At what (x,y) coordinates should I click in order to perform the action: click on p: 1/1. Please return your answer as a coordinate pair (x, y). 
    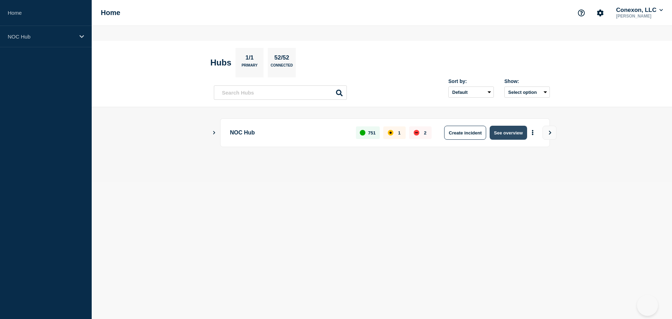
    Looking at the image, I should click on (250, 59).